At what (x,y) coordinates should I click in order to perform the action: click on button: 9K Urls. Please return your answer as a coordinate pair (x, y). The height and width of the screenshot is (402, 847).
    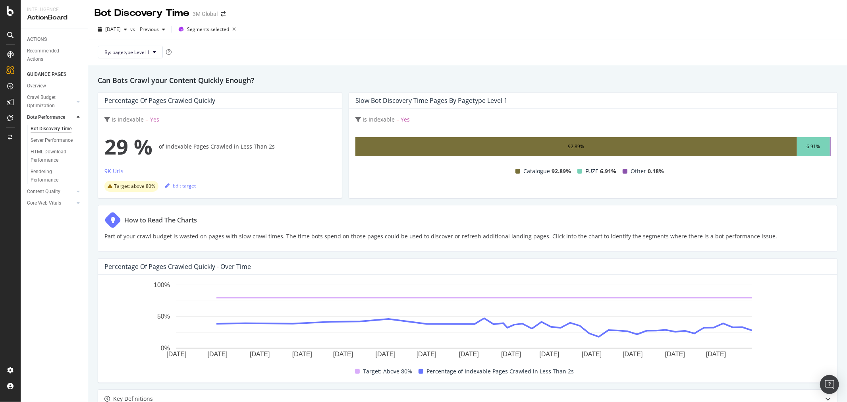
    Looking at the image, I should click on (114, 173).